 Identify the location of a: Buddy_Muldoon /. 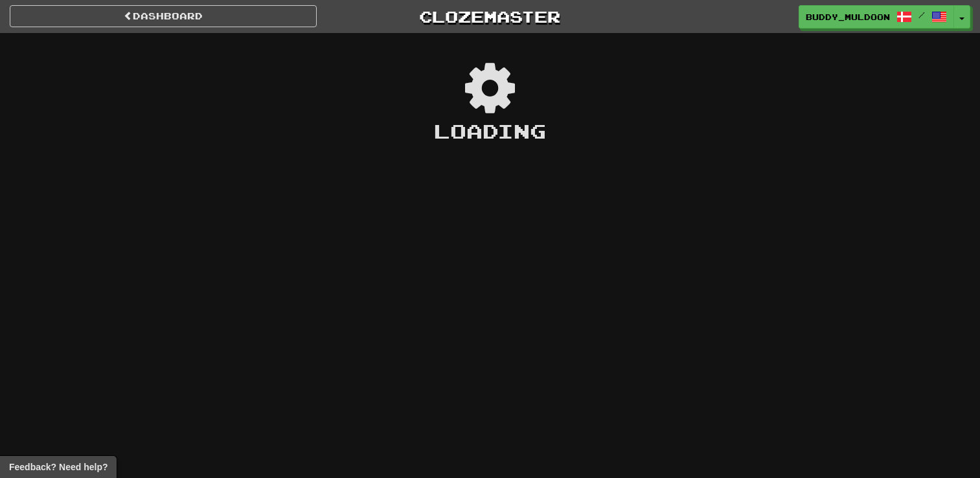
(877, 17).